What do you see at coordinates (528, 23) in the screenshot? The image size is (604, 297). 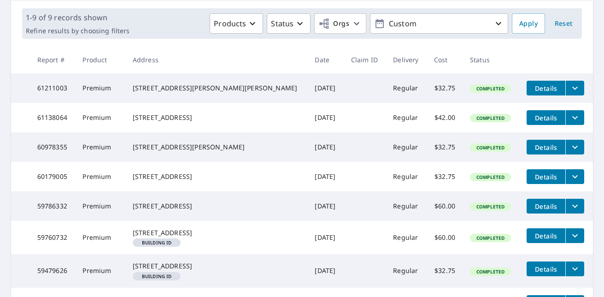 I see `button: Apply` at bounding box center [528, 23].